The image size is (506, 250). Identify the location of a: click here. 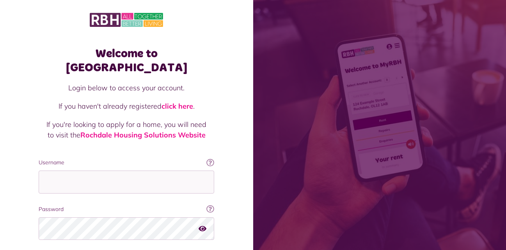
(177, 106).